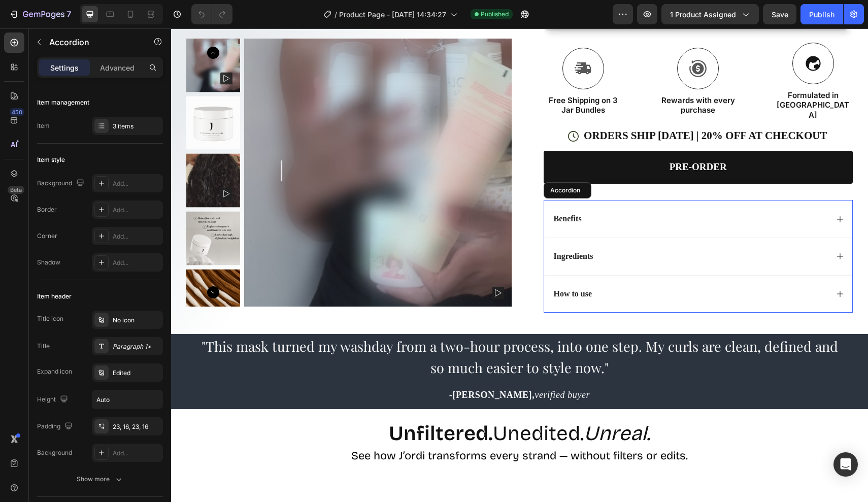 The height and width of the screenshot is (502, 868). I want to click on i: verified buyer, so click(391, 367).